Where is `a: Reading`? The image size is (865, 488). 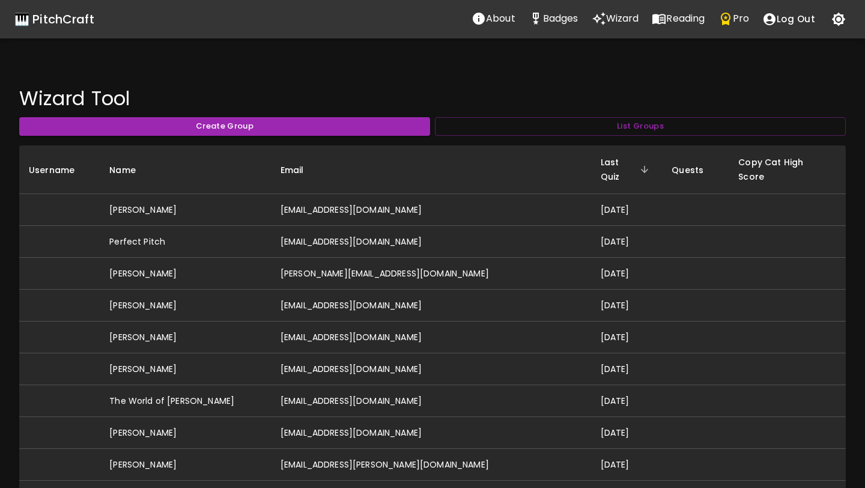 a: Reading is located at coordinates (678, 19).